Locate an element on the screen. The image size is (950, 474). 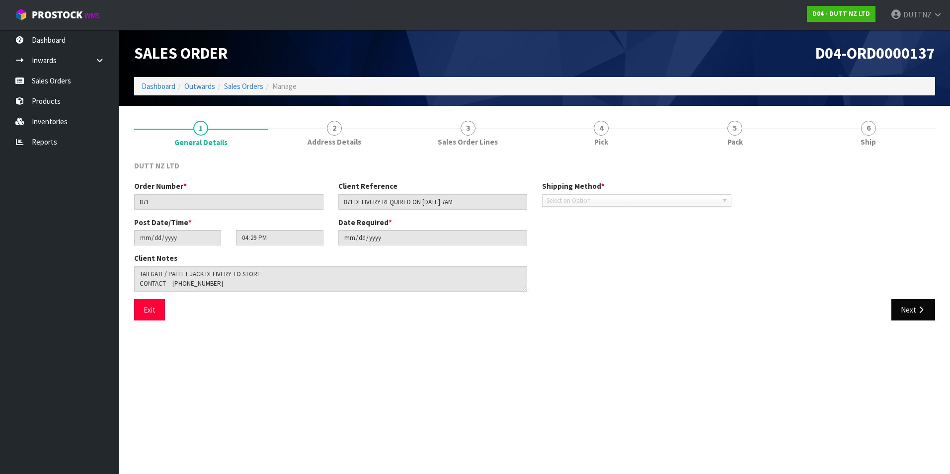
a: Dashboard is located at coordinates (158, 86).